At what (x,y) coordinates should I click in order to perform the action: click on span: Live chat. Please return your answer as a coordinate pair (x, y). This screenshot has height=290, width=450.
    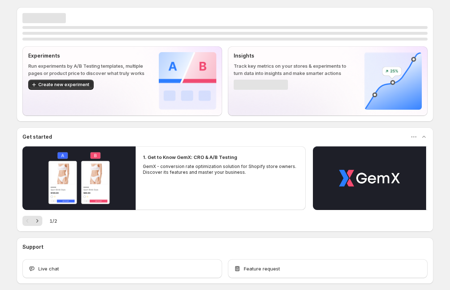
    Looking at the image, I should click on (48, 268).